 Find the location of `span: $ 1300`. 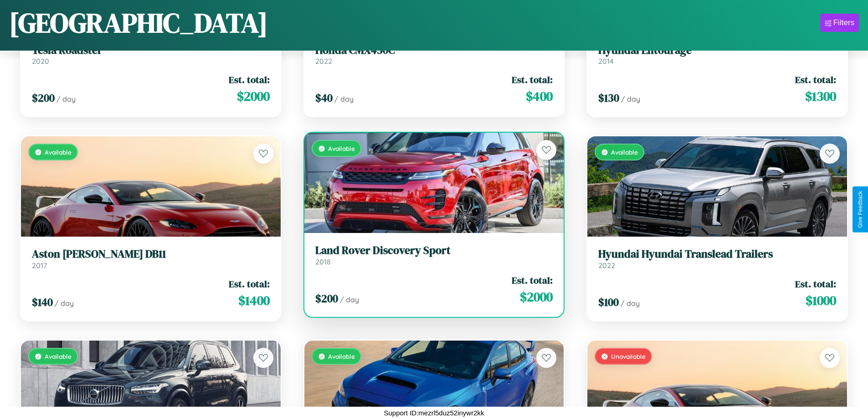

span: $ 1300 is located at coordinates (820, 97).